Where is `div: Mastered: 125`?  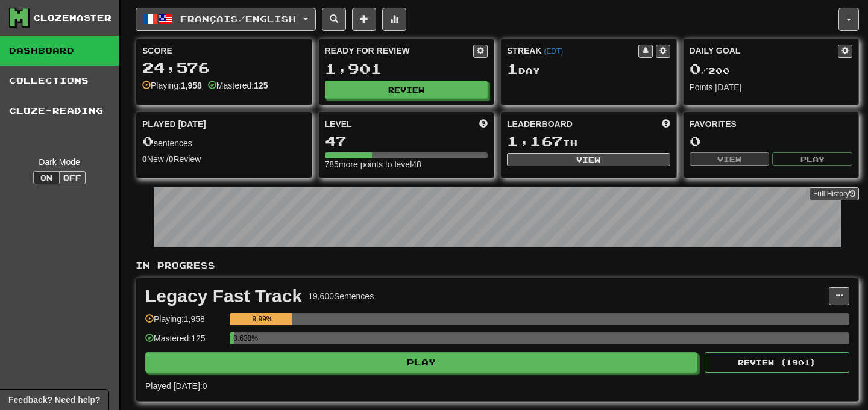
div: Mastered: 125 is located at coordinates (185, 342).